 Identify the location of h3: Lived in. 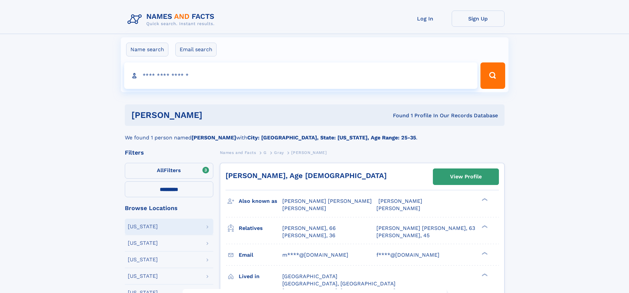
(260, 276).